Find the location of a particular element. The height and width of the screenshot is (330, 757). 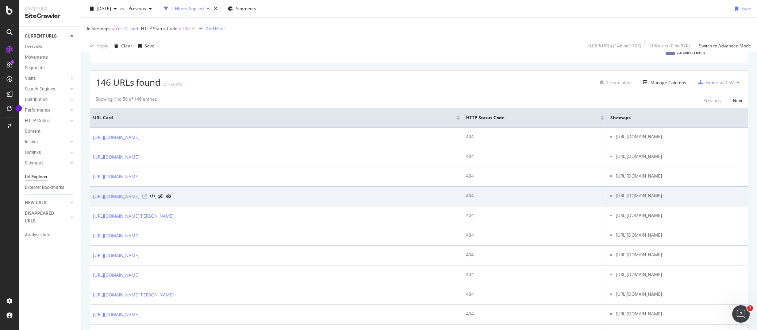

a: CURRENT URLS is located at coordinates (46, 36).